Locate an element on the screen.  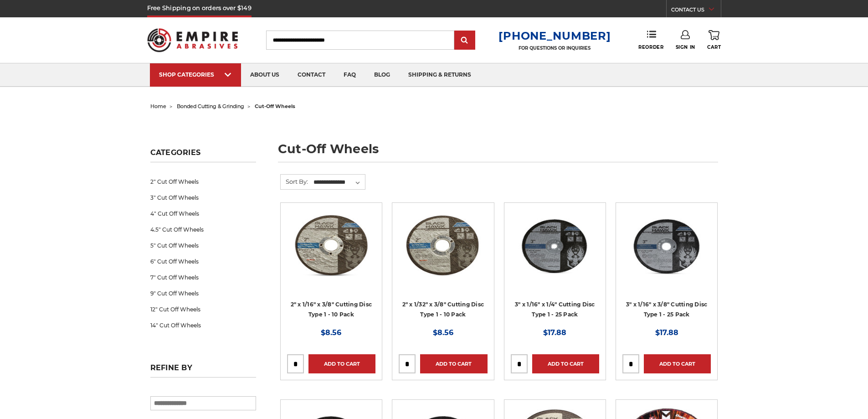
a: home is located at coordinates (158, 107).